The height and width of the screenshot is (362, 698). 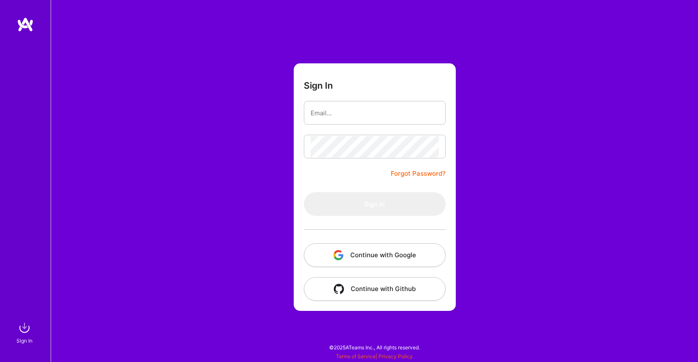 I want to click on div: © 2025 ATeams Inc., All rights reserved., so click(x=374, y=347).